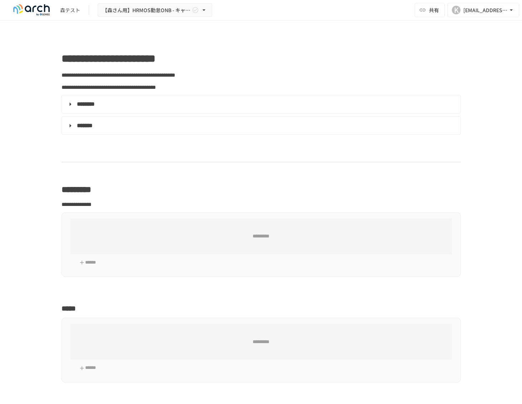 This screenshot has width=522, height=404. Describe the element at coordinates (155, 10) in the screenshot. I see `button: 【森さん用】HRMOS勤怠ONB - キャッチアップ` at that location.